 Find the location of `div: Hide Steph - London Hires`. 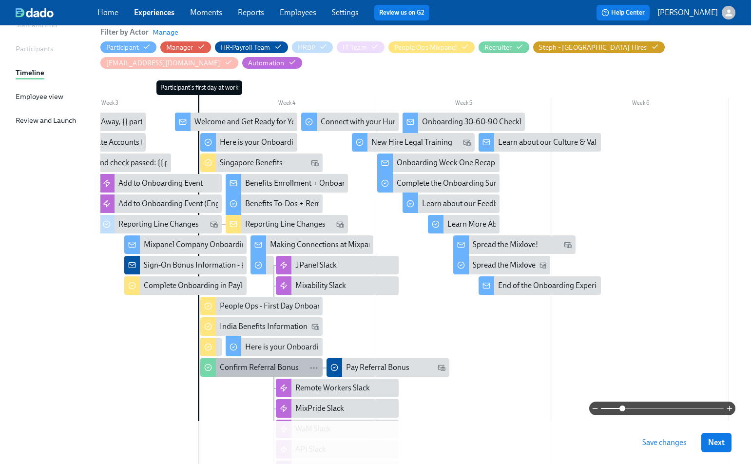

div: Hide Steph - London Hires is located at coordinates (593, 47).